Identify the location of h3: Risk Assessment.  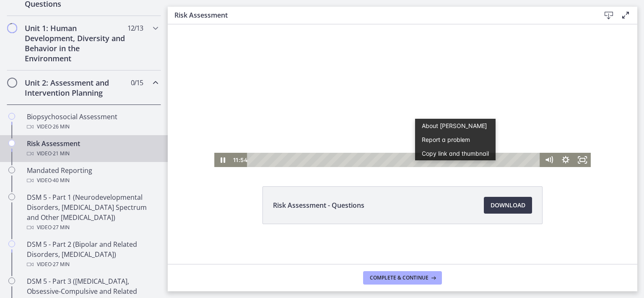
(381, 15).